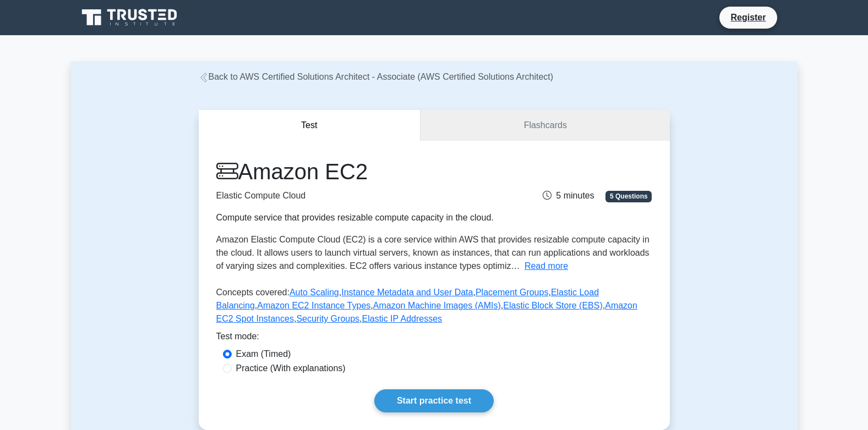 The height and width of the screenshot is (430, 868). Describe the element at coordinates (433, 252) in the screenshot. I see `span: Amazon Elastic Compute Cloud (EC2) is a core service within AWS that provides resizable compute c...` at that location.